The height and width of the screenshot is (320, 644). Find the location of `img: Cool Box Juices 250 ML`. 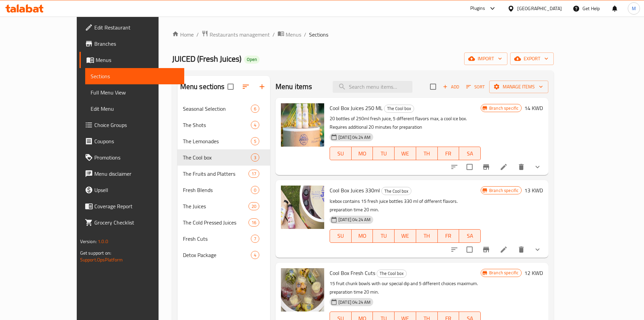

img: Cool Box Juices 250 ML is located at coordinates (303, 125).